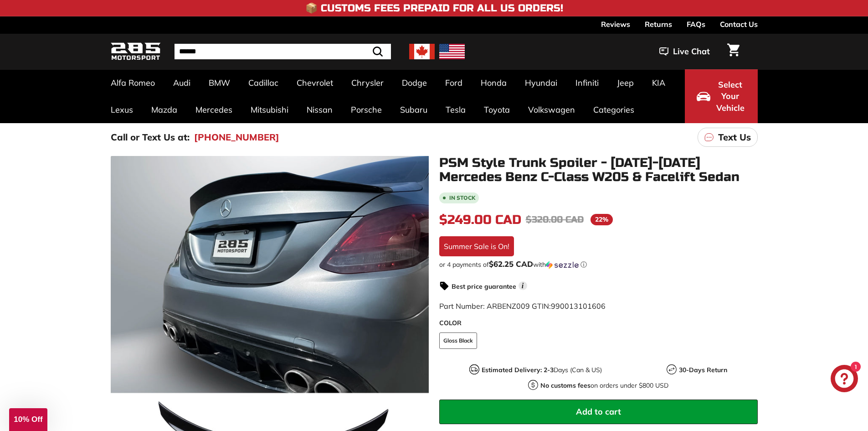  What do you see at coordinates (462, 198) in the screenshot?
I see `b: In stock` at bounding box center [462, 198].